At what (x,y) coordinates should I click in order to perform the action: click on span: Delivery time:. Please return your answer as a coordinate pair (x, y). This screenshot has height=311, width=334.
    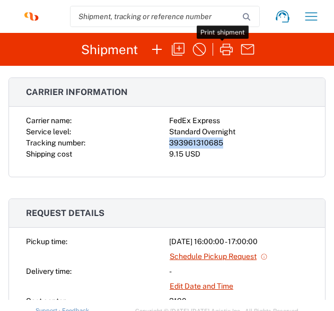
    Looking at the image, I should click on (49, 271).